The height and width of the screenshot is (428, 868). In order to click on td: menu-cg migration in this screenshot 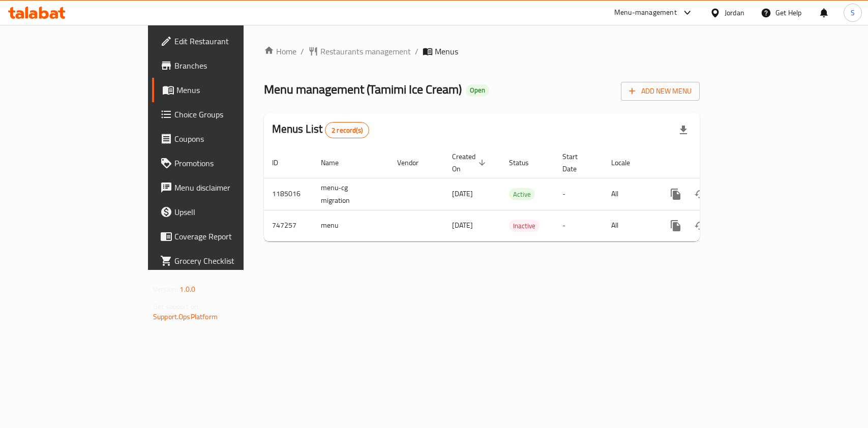, I will do `click(351, 193)`.